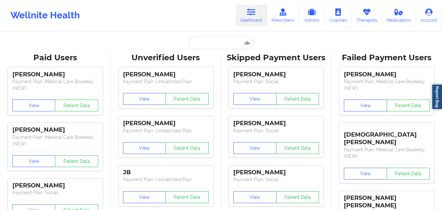  I want to click on div: Unverified Users, so click(166, 58).